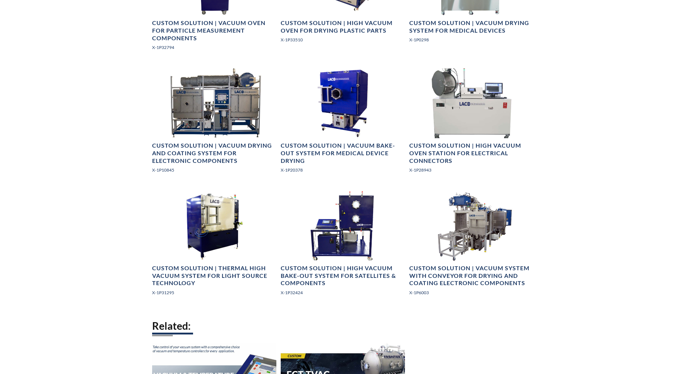 This screenshot has height=374, width=690. Describe the element at coordinates (471, 246) in the screenshot. I see `a: Vacuum system with conveyor for drying and coating electronic components, side viewCustom Solutio...` at that location.